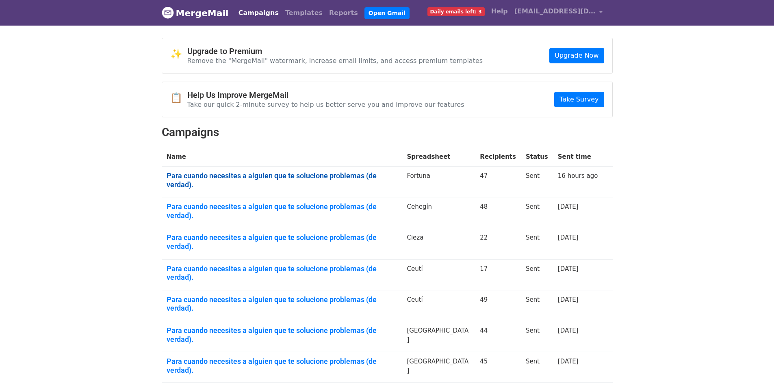  Describe the element at coordinates (304, 13) in the screenshot. I see `a: Templates` at that location.